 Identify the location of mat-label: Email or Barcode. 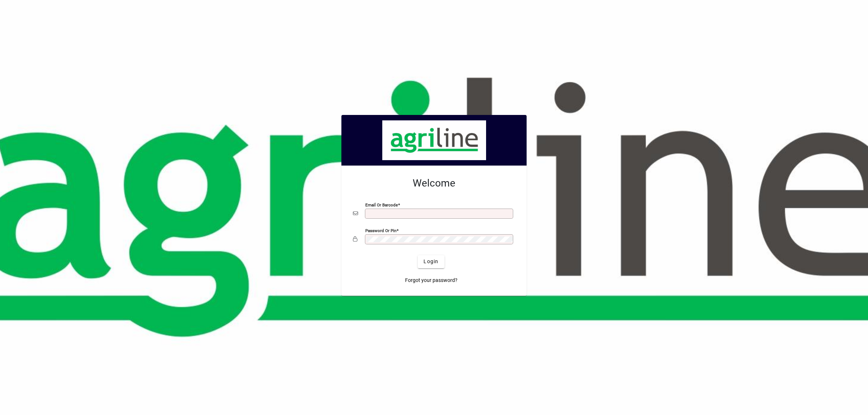
(382, 204).